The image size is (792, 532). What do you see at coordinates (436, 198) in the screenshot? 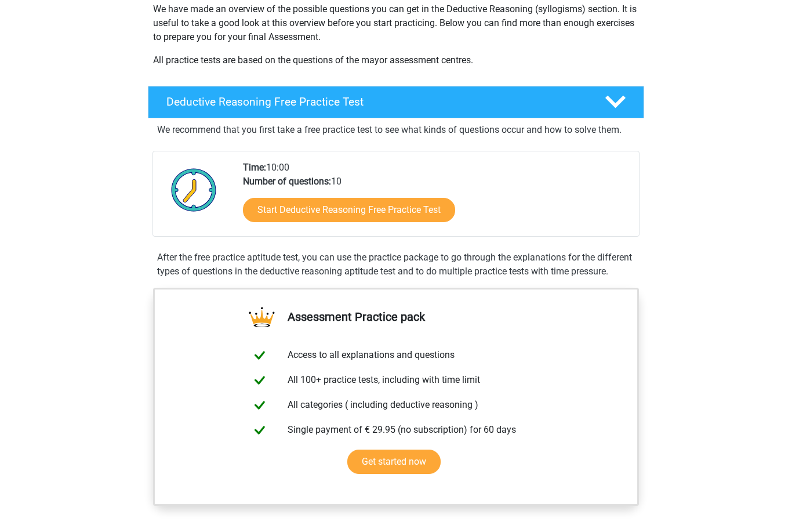
I see `div: 10:00 10` at bounding box center [436, 198].